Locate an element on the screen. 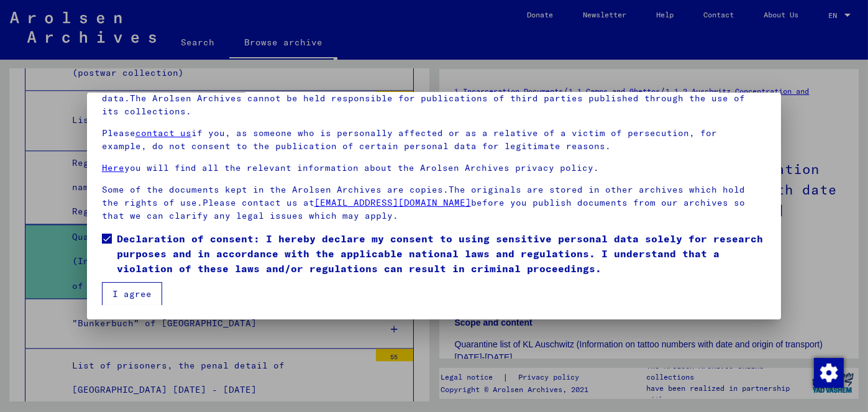 The height and width of the screenshot is (412, 868). p: you will find all the relevant information about the Arolsen Archives privacy policy. is located at coordinates (434, 168).